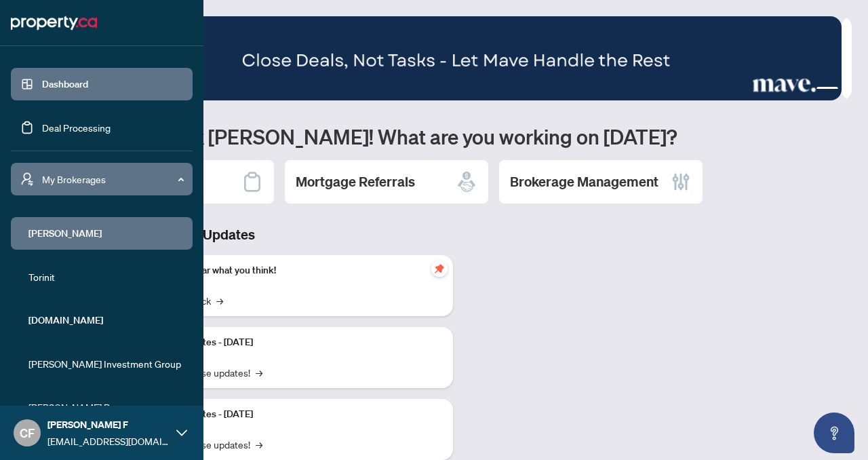  What do you see at coordinates (292, 270) in the screenshot?
I see `p: We want to hear what you think!` at bounding box center [292, 270].